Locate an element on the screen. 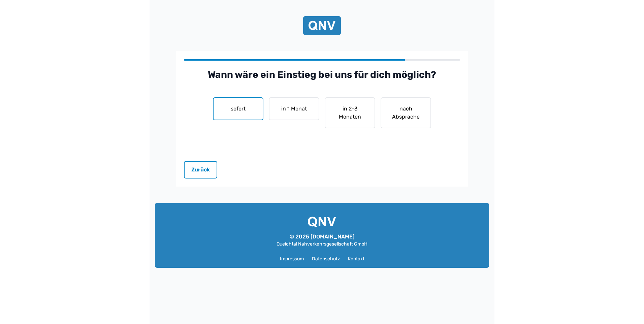 This screenshot has height=324, width=644. button: sofort is located at coordinates (238, 109).